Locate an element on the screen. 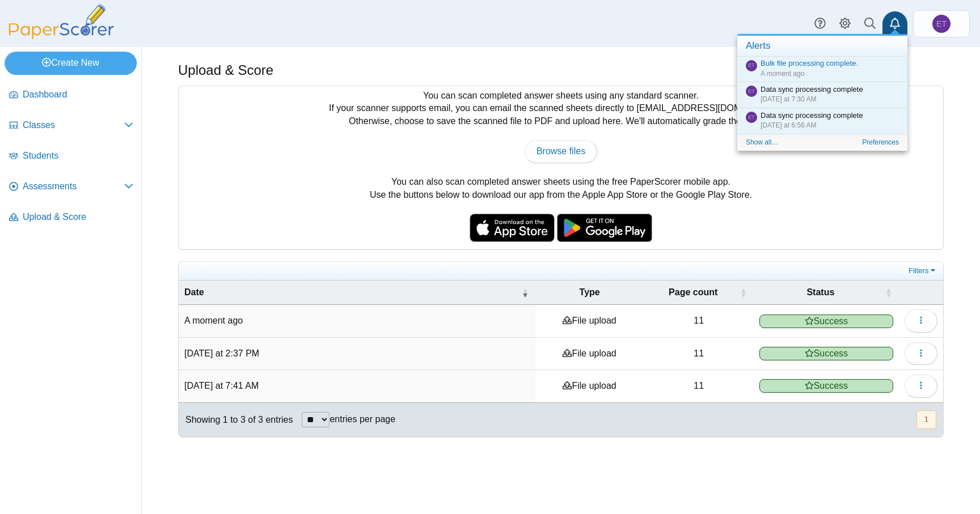 The height and width of the screenshot is (514, 980). span: Date : Activate to remove sorting is located at coordinates (525, 292).